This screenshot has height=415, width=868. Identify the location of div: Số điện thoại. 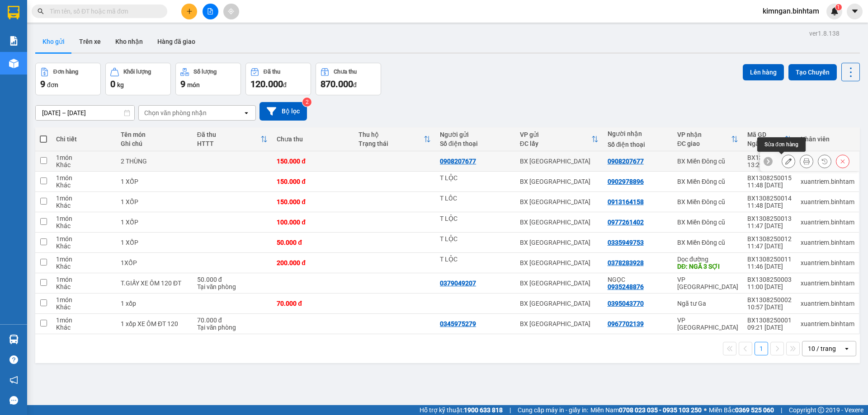
(475, 144).